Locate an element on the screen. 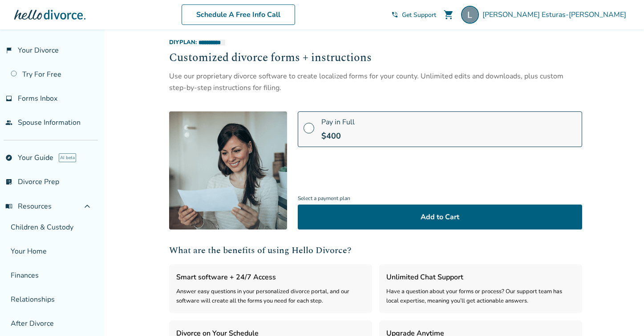 The image size is (644, 336). h2: What are the benefits of using Hello Divorce? is located at coordinates (375, 250).